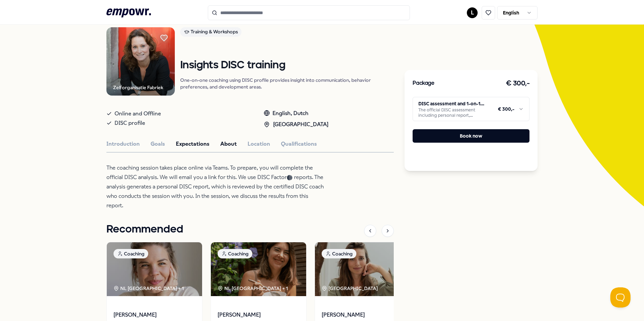  Describe the element at coordinates (228, 144) in the screenshot. I see `button: About` at that location.